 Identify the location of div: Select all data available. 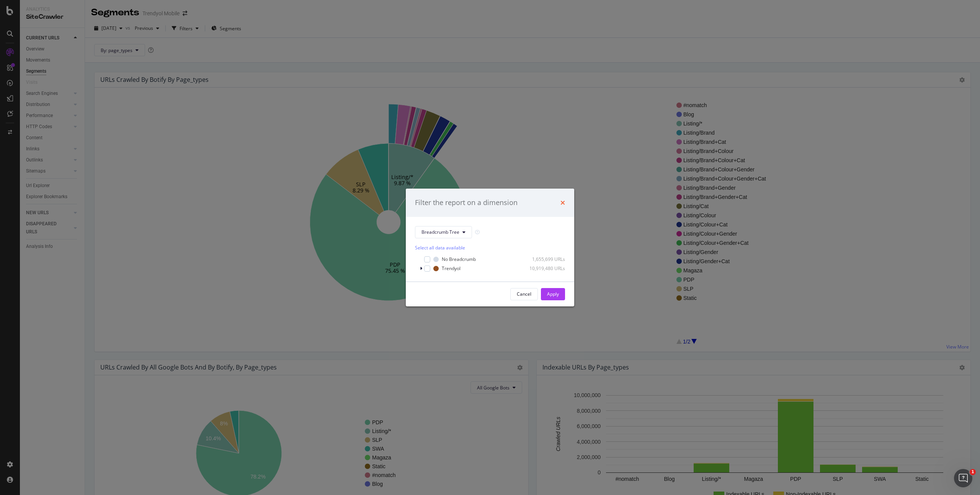
(490, 247).